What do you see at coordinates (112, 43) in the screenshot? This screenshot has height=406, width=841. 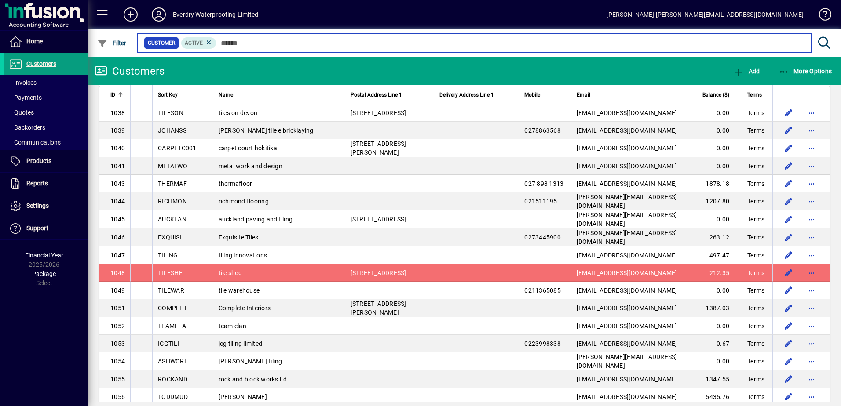 I see `span: Filter` at bounding box center [112, 43].